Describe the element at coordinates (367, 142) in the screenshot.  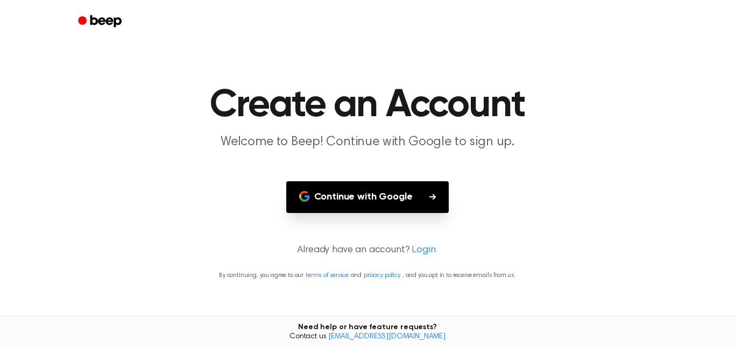
I see `p: Welcome to Beep! Continue with Google to sign up.` at that location.